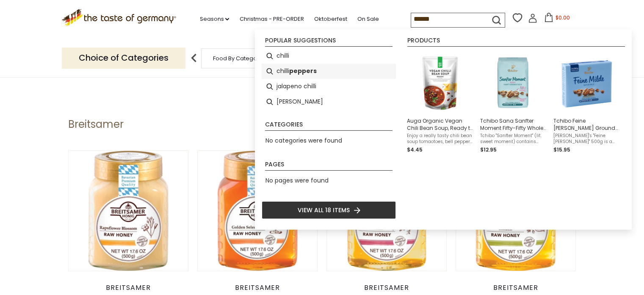  Describe the element at coordinates (329, 166) in the screenshot. I see `li: Pages` at that location.